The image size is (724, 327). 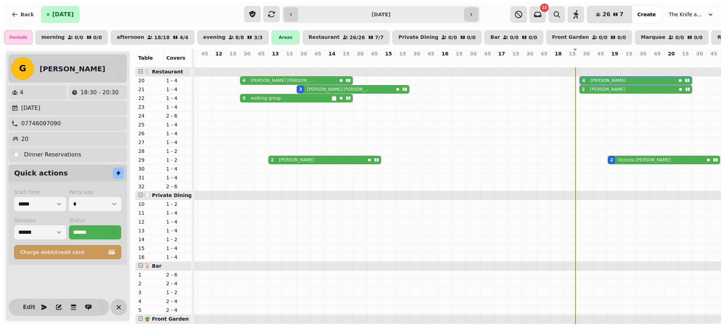 What do you see at coordinates (53, 155) in the screenshot?
I see `p: Dinner Reservations` at bounding box center [53, 155].